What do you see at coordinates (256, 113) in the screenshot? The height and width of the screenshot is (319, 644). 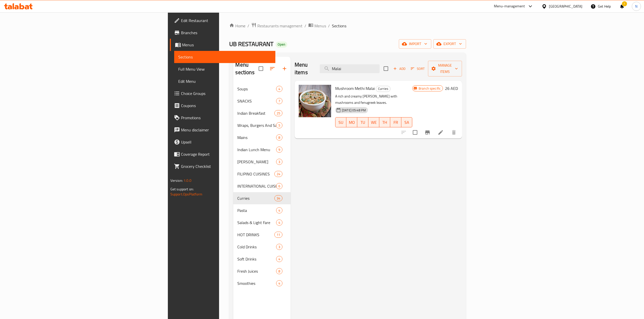 I see `div: Indian Breakfast` at bounding box center [256, 113].